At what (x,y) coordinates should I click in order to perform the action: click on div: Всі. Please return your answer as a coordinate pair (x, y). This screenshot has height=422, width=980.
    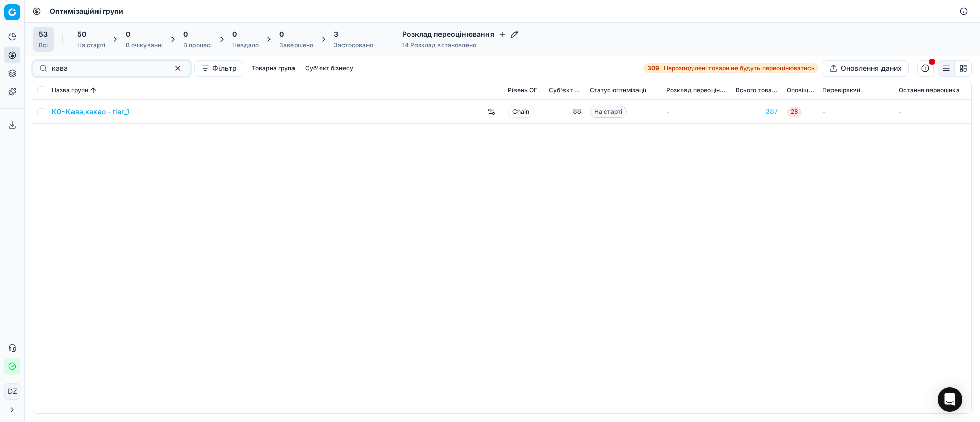
    Looking at the image, I should click on (43, 46).